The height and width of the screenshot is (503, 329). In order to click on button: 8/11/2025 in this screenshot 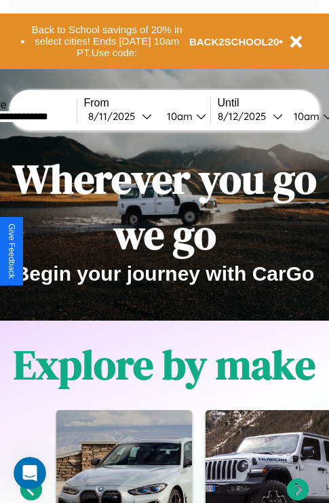, I will do `click(120, 116)`.